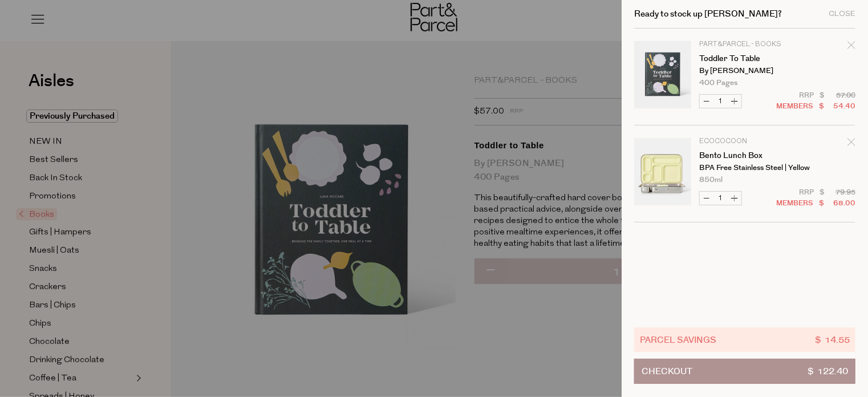 This screenshot has height=397, width=868. I want to click on a: Toddler to Table, so click(743, 58).